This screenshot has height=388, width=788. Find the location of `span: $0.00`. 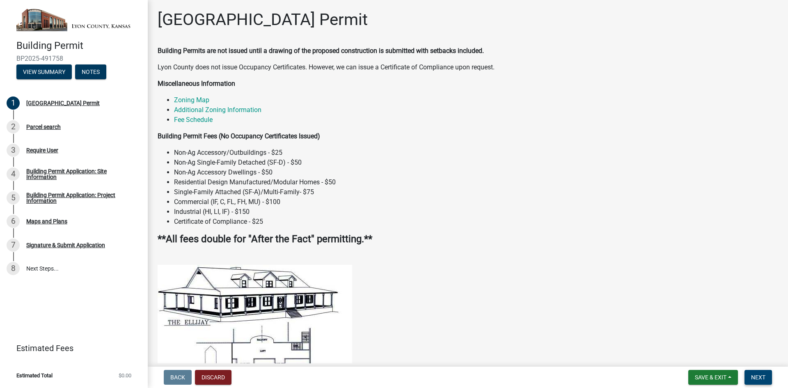

span: $0.00 is located at coordinates (125, 375).